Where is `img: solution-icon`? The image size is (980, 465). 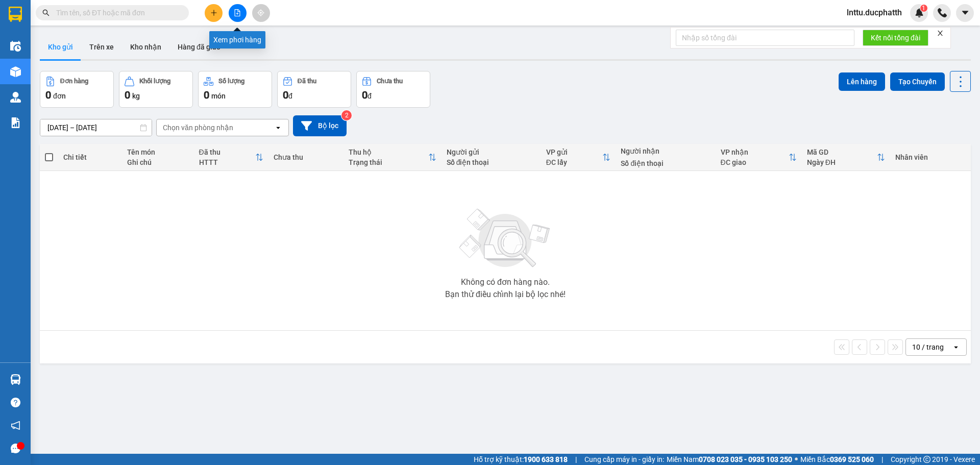 img: solution-icon is located at coordinates (15, 123).